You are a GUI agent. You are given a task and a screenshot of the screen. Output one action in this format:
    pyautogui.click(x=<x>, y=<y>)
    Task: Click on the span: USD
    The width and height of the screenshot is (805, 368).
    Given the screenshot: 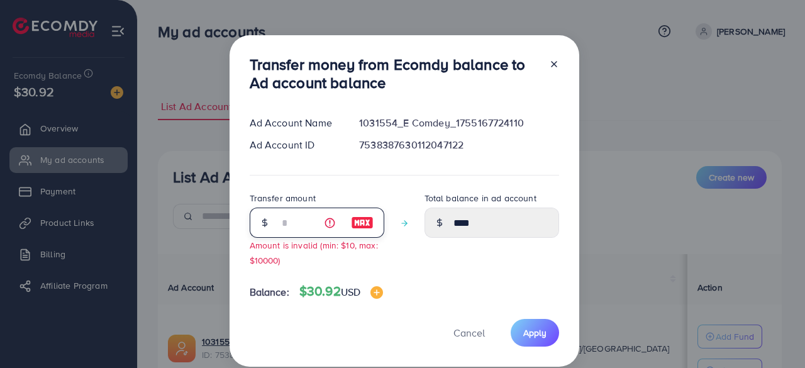 What is the action you would take?
    pyautogui.click(x=350, y=292)
    